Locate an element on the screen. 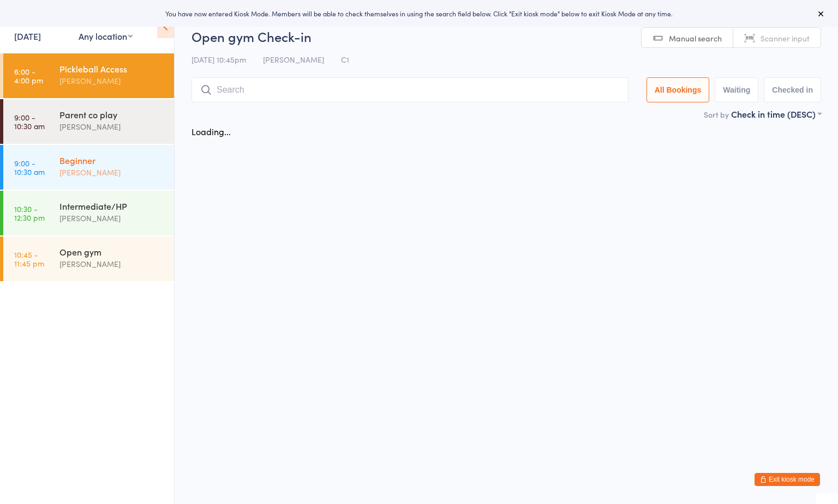 This screenshot has height=504, width=838. time: 10:45 - 11:45 pm is located at coordinates (29, 259).